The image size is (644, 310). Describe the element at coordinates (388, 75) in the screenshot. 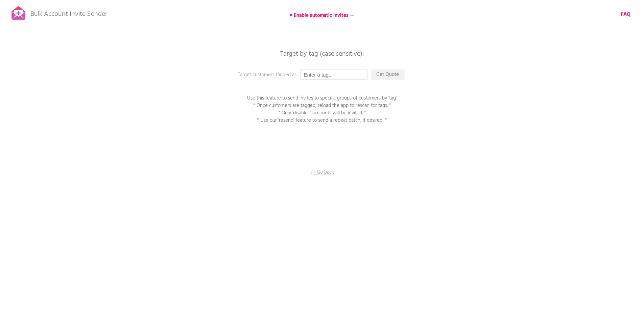

I see `p: Get Quote` at that location.